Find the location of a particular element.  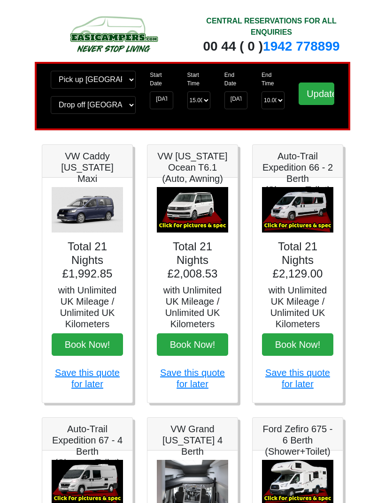

h4: Total 21 Nights £1,992.85 is located at coordinates (87, 260).